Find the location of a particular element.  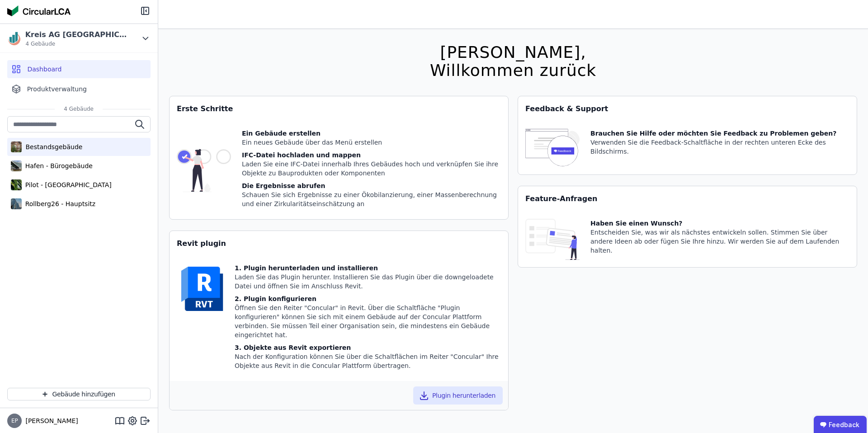

img: Hafen - Bürogebäude is located at coordinates (16, 166).